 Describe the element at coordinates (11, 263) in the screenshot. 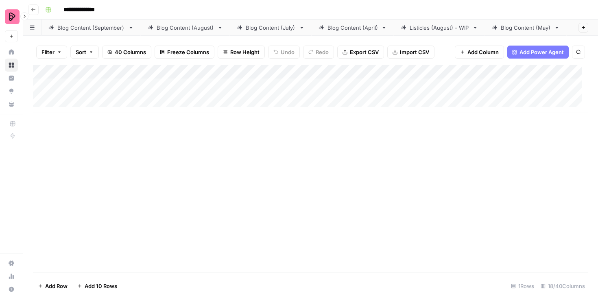

I see `a: Settings` at that location.